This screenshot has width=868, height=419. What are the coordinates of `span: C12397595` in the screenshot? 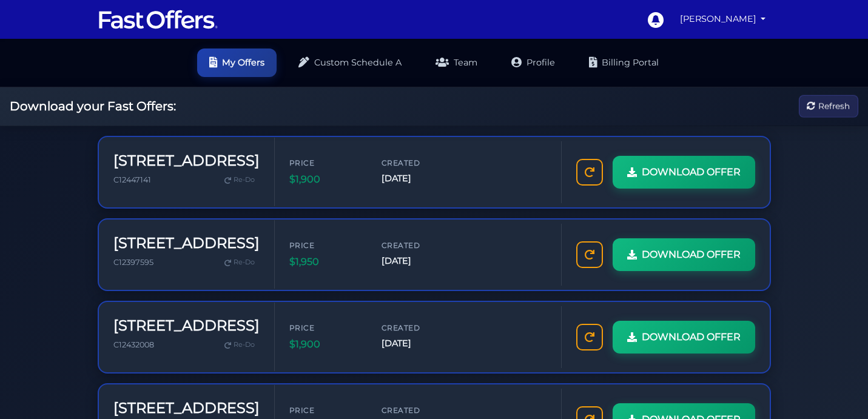 It's located at (134, 262).